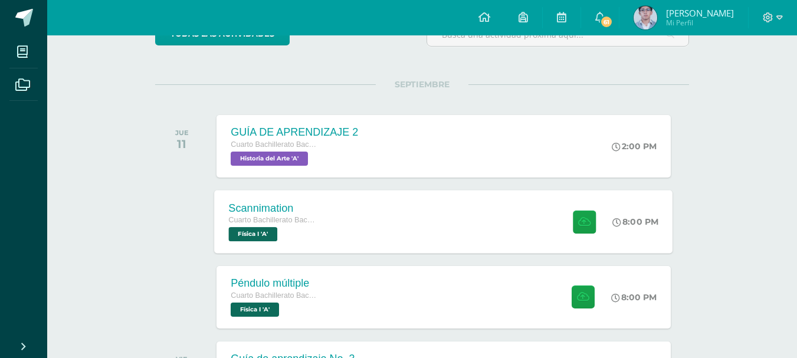 The height and width of the screenshot is (358, 797). What do you see at coordinates (634, 146) in the screenshot?
I see `div: 2:00 PM` at bounding box center [634, 146].